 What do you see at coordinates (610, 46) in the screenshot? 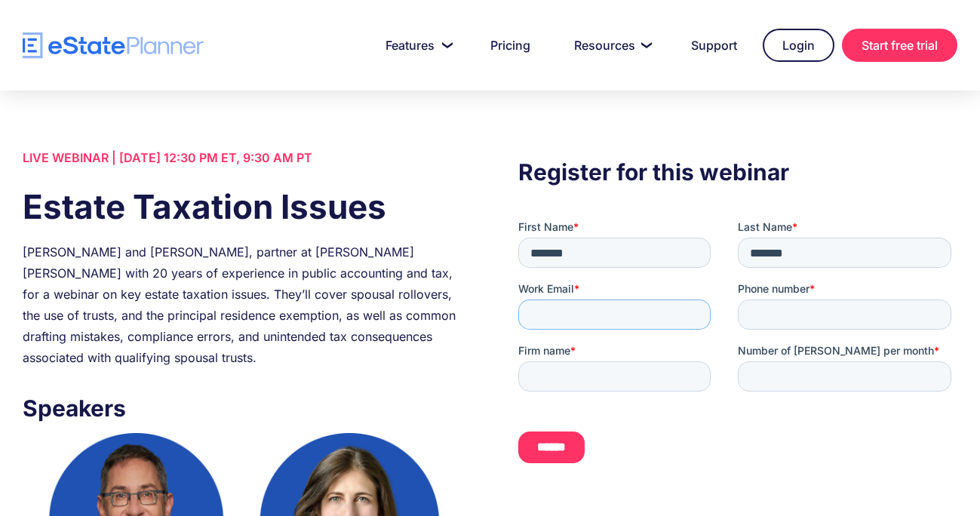
I see `a: Resources` at bounding box center [610, 46].